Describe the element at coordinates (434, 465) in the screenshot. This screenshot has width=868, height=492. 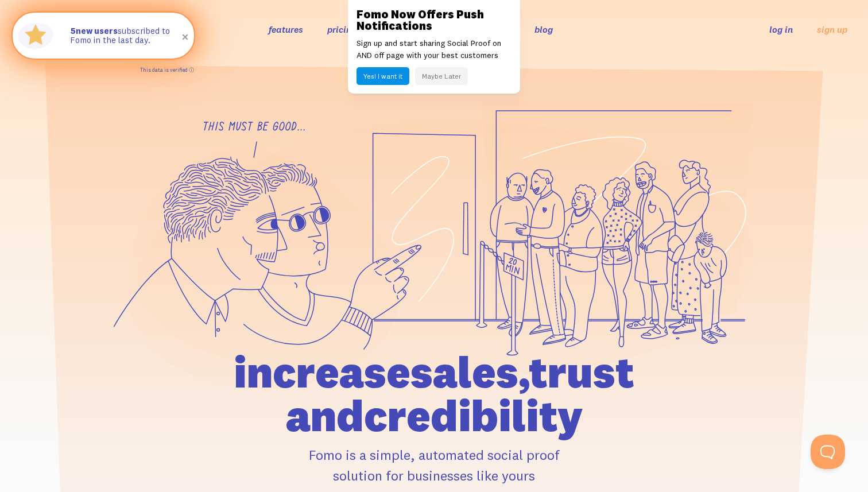
I see `p: Fomo is a simple, automated social proof solution for businesses like yours` at that location.